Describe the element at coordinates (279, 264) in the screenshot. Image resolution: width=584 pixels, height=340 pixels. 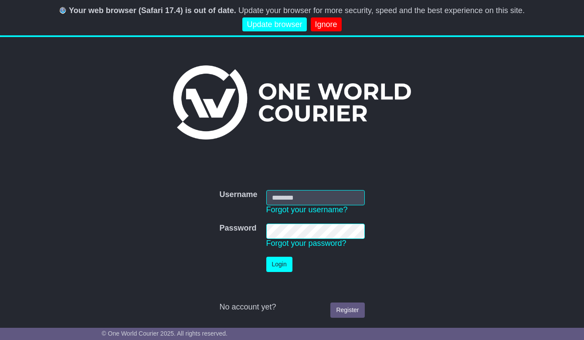
I see `button: Login` at that location.